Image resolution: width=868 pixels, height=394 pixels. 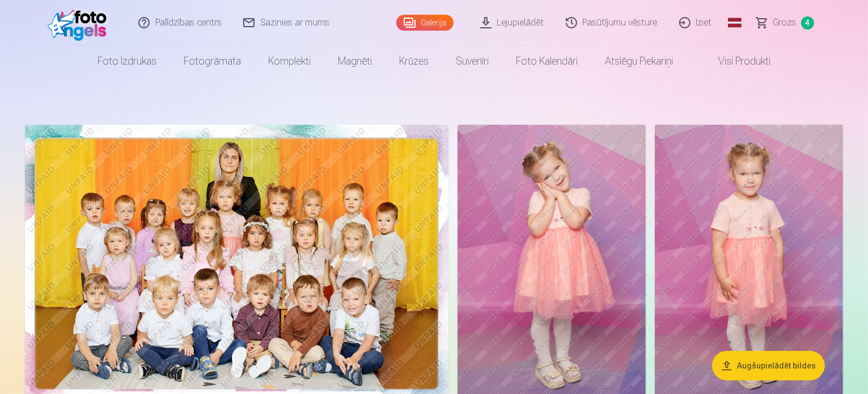 What do you see at coordinates (546, 61) in the screenshot?
I see `a: Foto kalendāri` at bounding box center [546, 61].